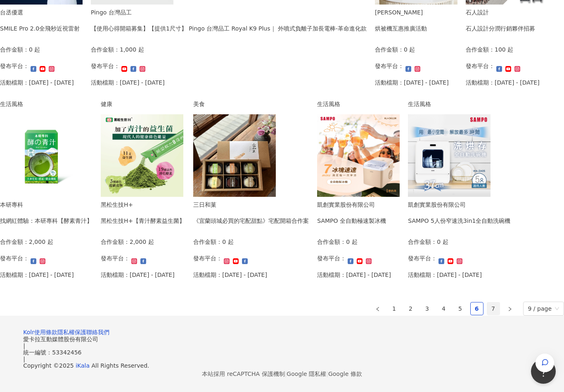 The width and height of the screenshot is (564, 392). What do you see at coordinates (427, 308) in the screenshot?
I see `a: 3` at bounding box center [427, 308].